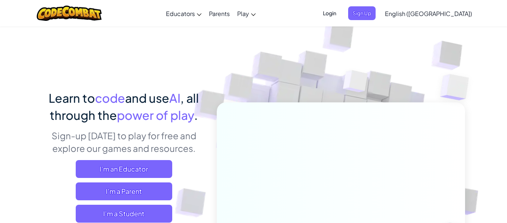 Image resolution: width=507 pixels, height=223 pixels. Describe the element at coordinates (156, 115) in the screenshot. I see `span: power of play` at that location.